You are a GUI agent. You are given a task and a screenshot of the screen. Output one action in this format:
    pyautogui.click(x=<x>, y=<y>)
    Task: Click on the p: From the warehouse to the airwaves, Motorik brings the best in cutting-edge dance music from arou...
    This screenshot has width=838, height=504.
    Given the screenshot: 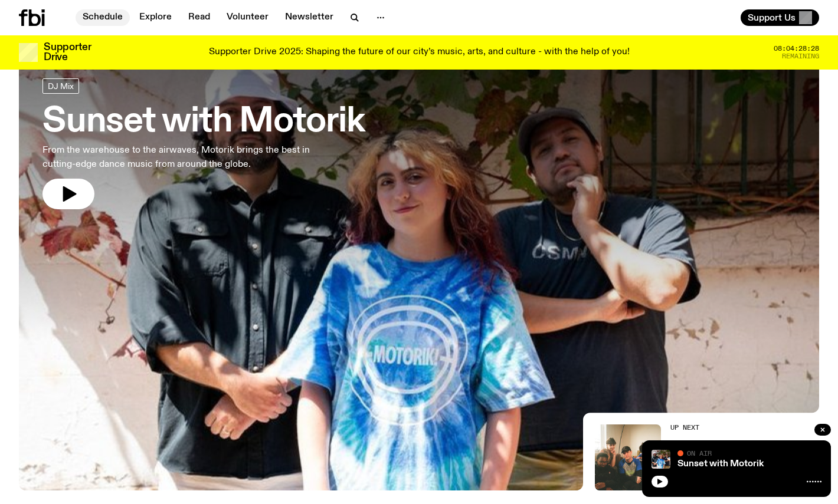 What is the action you would take?
    pyautogui.click(x=194, y=158)
    